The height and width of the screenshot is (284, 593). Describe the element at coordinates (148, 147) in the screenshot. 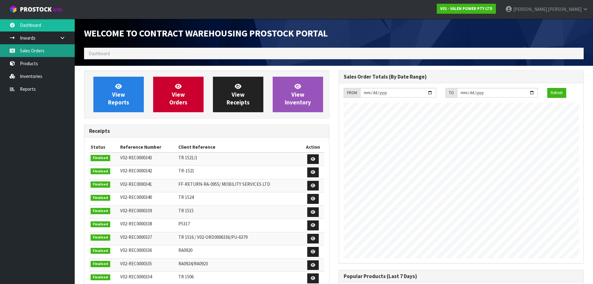

I see `th: Reference Number` at that location.